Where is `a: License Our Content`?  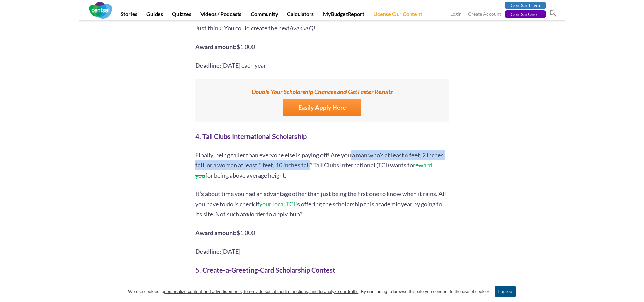
a: License Our Content is located at coordinates (398, 15).